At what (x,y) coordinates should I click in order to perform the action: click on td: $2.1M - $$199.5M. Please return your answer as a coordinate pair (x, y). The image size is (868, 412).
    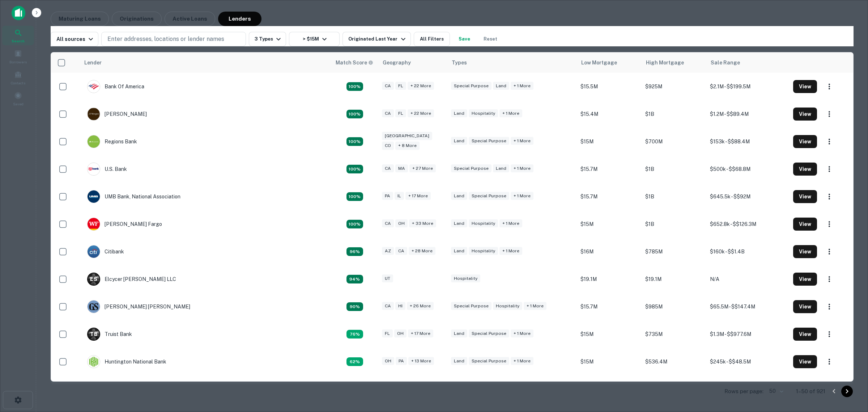
    Looking at the image, I should click on (748, 87).